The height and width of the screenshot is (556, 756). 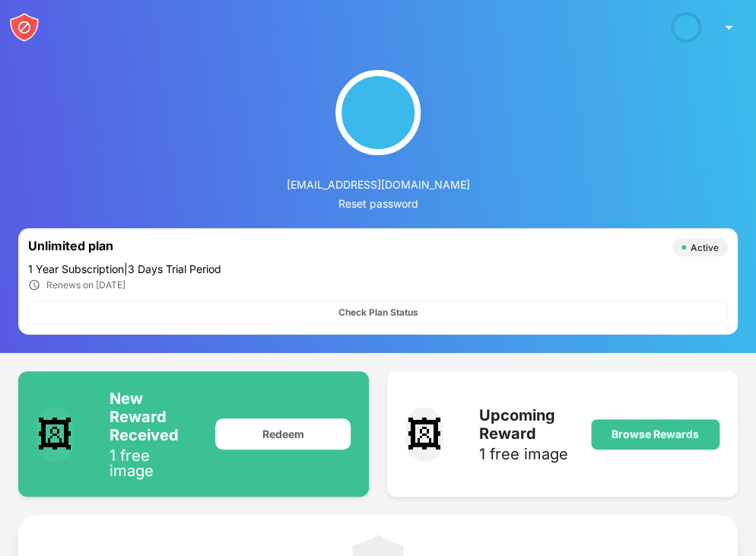 What do you see at coordinates (378, 203) in the screenshot?
I see `div: Reset password` at bounding box center [378, 203].